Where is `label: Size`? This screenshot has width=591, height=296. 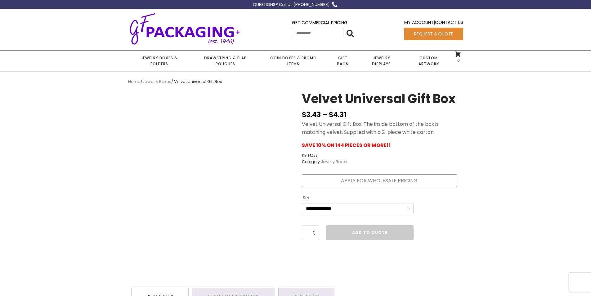 label: Size is located at coordinates (307, 198).